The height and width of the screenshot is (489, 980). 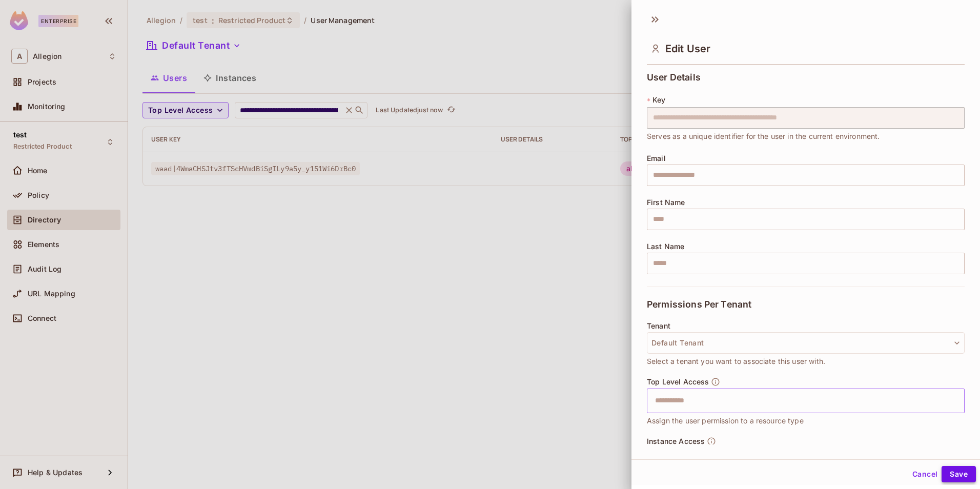 What do you see at coordinates (960, 401) in the screenshot?
I see `button: Open` at bounding box center [960, 401].